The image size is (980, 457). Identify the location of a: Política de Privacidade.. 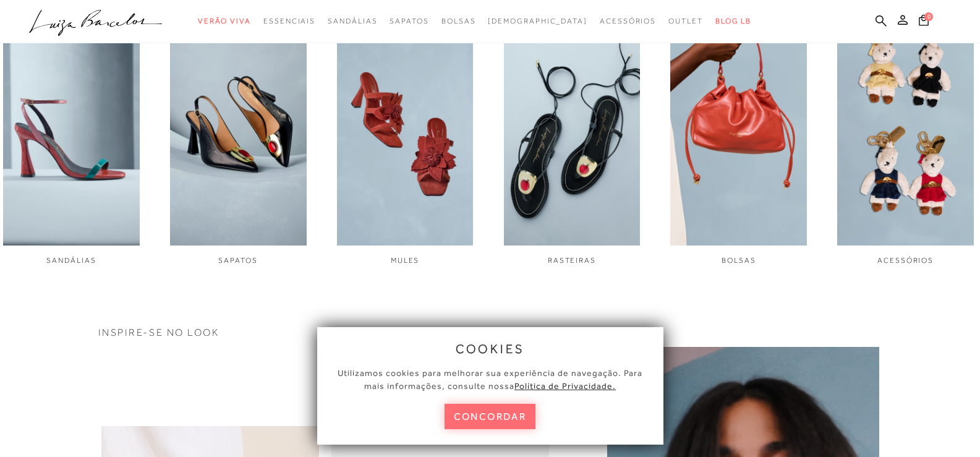
(565, 386).